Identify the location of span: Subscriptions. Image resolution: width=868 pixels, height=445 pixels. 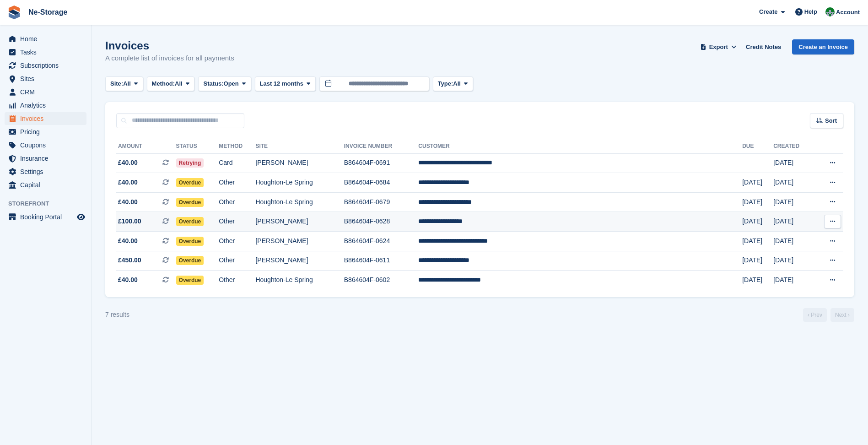
(48, 66).